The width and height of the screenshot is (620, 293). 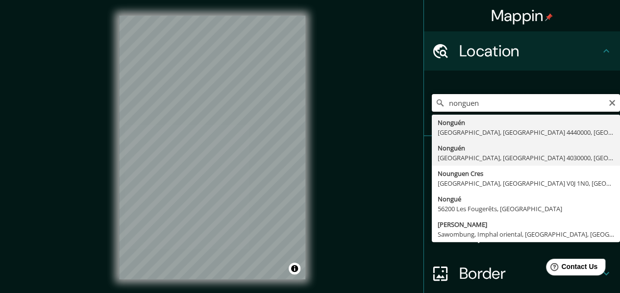 I want to click on input: Pick your city or area, so click(x=526, y=103).